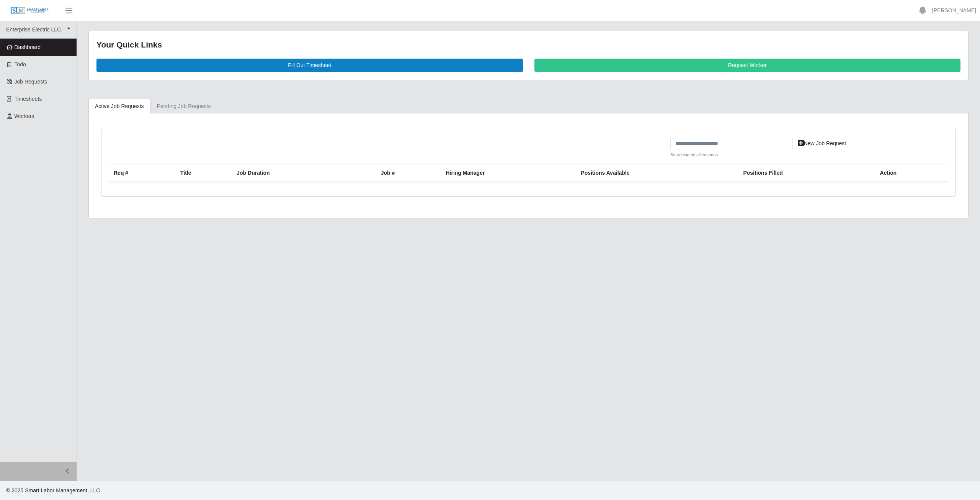 Image resolution: width=980 pixels, height=500 pixels. Describe the element at coordinates (822, 143) in the screenshot. I see `a: New Job Request` at that location.